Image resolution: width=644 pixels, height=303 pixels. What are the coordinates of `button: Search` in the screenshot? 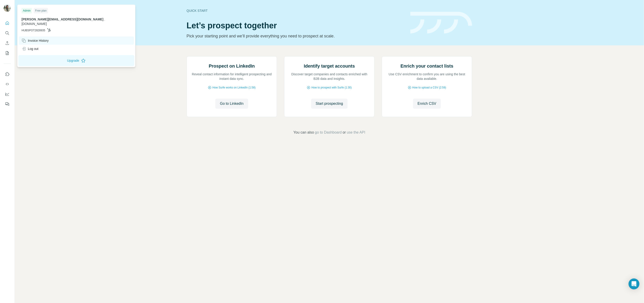 It's located at (7, 33).